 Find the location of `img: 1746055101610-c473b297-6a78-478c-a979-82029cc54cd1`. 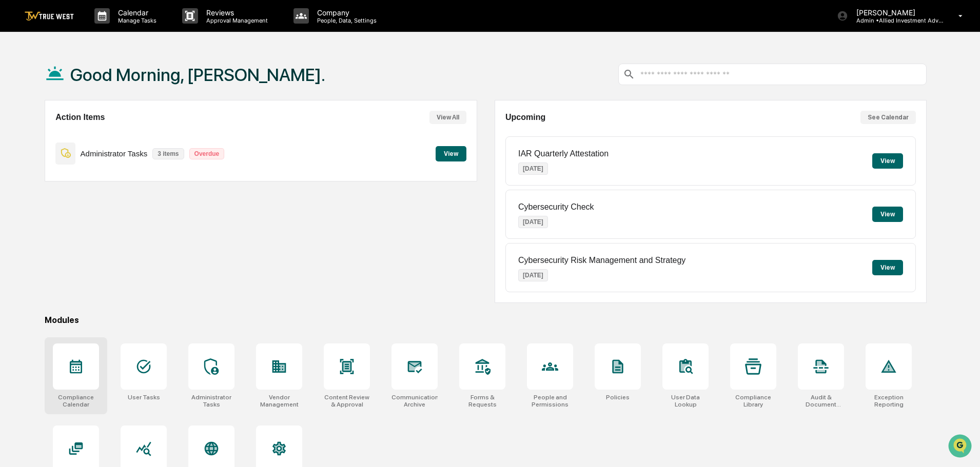

img: 1746055101610-c473b297-6a78-478c-a979-82029cc54cd1 is located at coordinates (20, 87).